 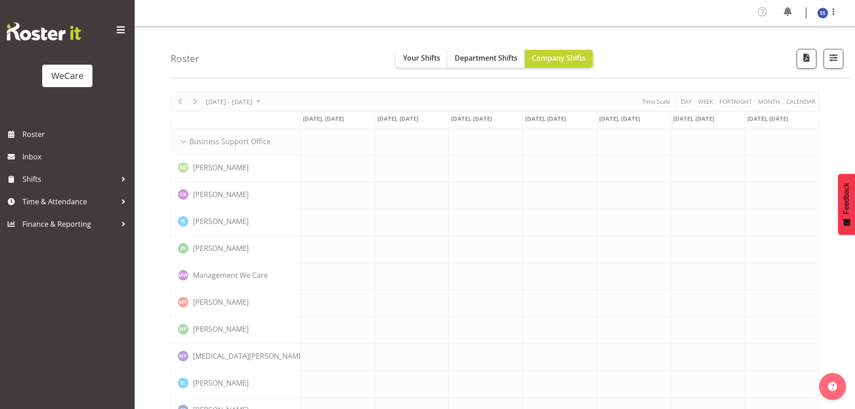 I want to click on span: Roster, so click(x=76, y=134).